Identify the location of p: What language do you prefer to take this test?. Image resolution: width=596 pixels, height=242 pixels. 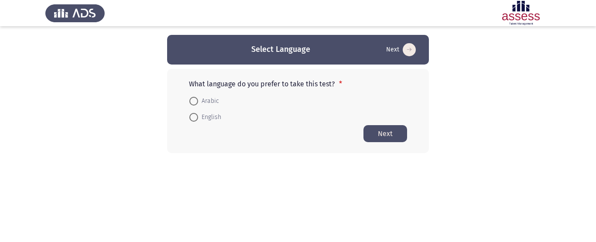
(298, 84).